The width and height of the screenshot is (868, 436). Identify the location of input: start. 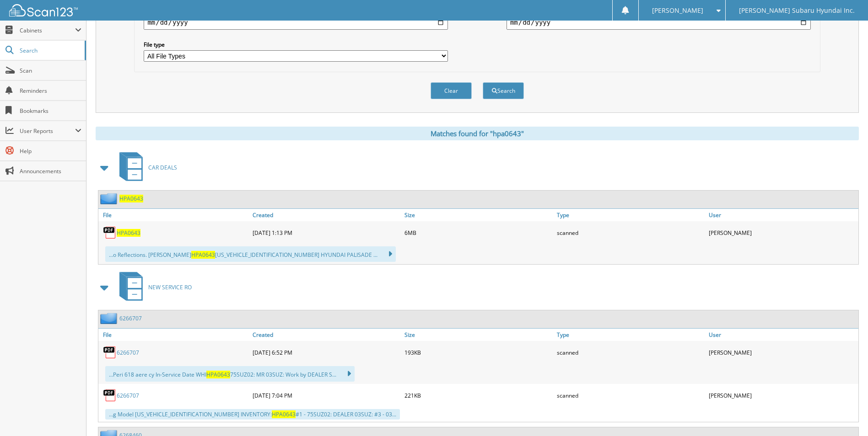
(296, 23).